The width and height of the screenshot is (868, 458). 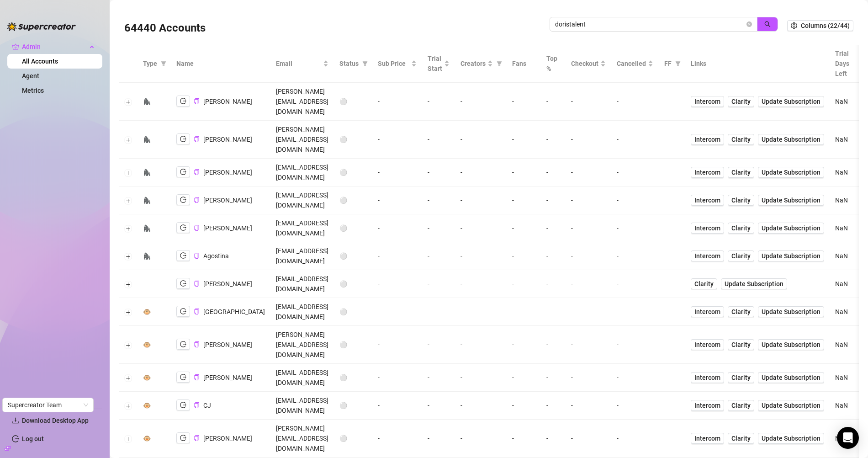 What do you see at coordinates (15, 421) in the screenshot?
I see `span: download` at bounding box center [15, 421].